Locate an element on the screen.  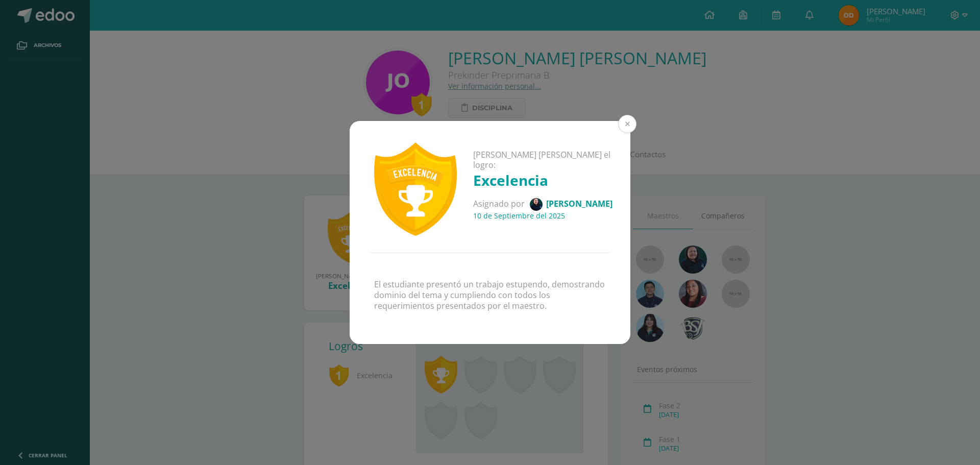
button: Close (Esc) is located at coordinates (627, 124).